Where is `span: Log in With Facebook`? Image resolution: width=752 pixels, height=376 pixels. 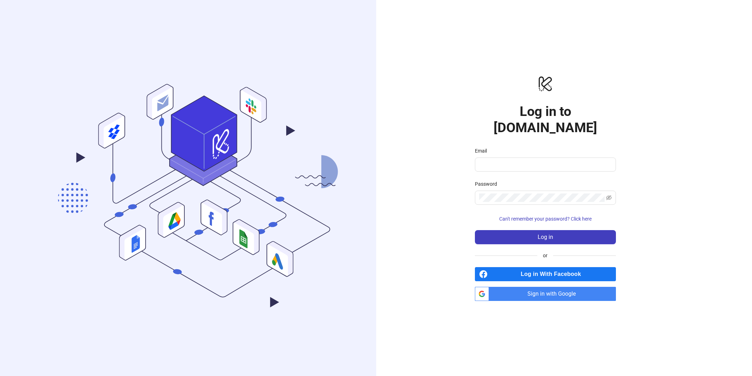
span: Log in With Facebook is located at coordinates (553, 274).